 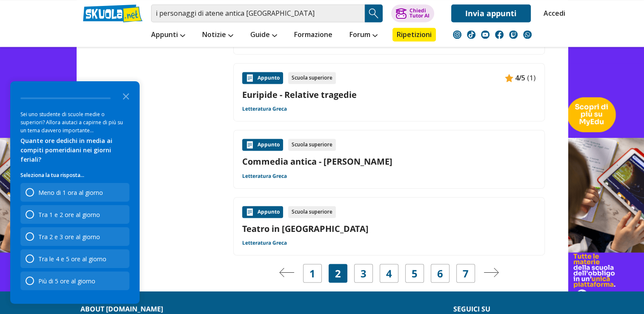 What do you see at coordinates (126, 96) in the screenshot?
I see `button: Close the survey` at bounding box center [126, 96].